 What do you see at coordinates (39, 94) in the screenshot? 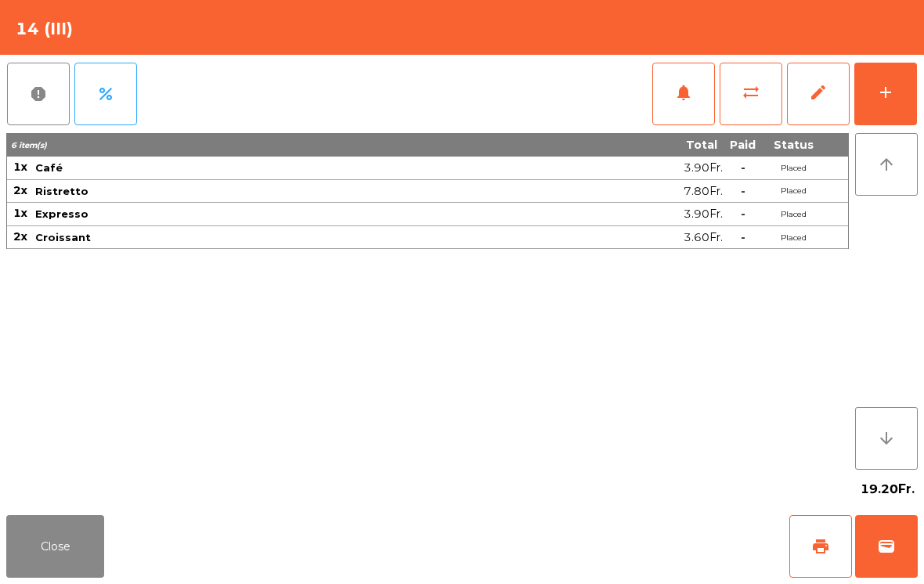
I see `span: report` at bounding box center [39, 94].